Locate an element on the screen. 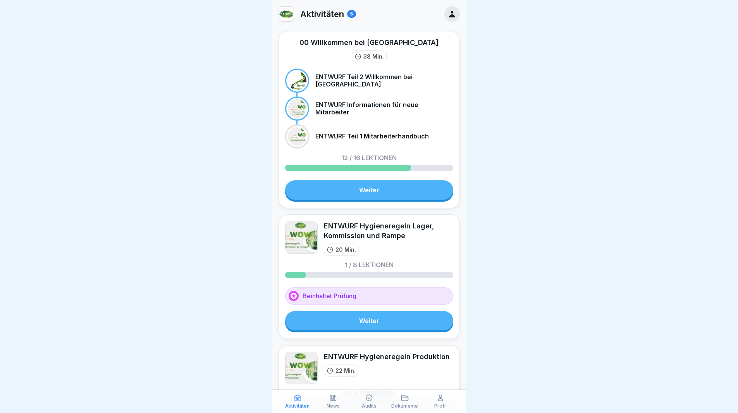 This screenshot has height=413, width=738. p: 22 Min. is located at coordinates (346, 370).